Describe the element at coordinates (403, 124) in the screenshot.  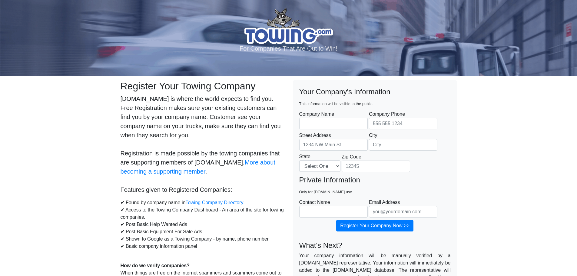
I see `input: Company Phone` at that location.